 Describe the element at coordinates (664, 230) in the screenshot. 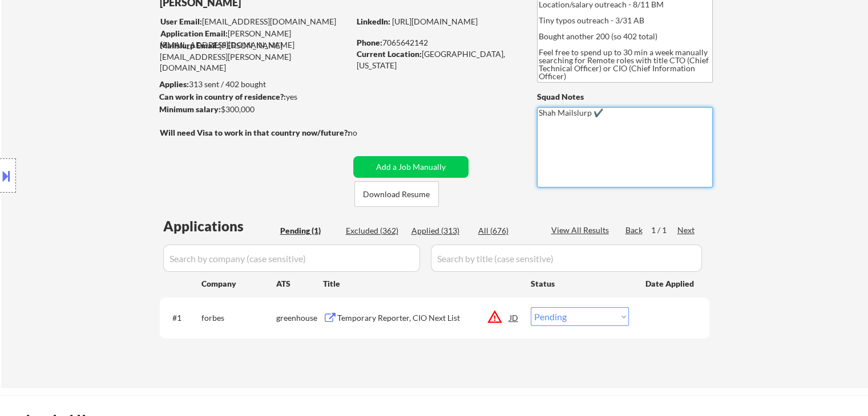

I see `div: 1 / 1` at that location.